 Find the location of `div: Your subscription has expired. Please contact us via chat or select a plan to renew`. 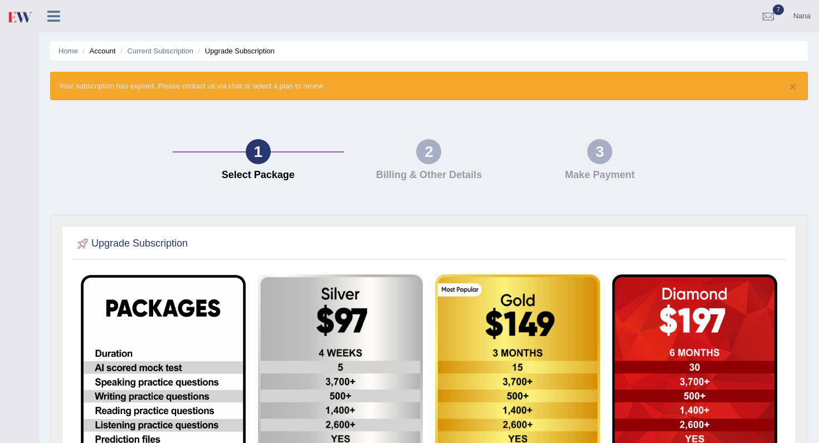

div: Your subscription has expired. Please contact us via chat or select a plan to renew is located at coordinates (429, 86).